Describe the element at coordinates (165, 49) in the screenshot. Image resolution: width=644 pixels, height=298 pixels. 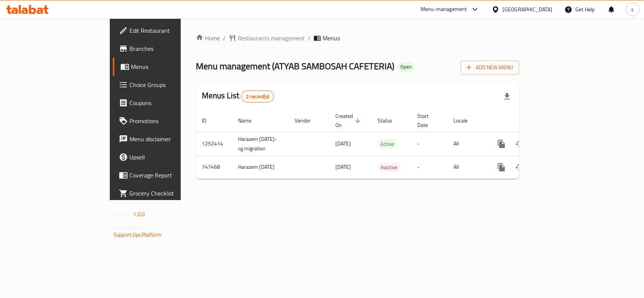
I see `a: Branches` at that location.